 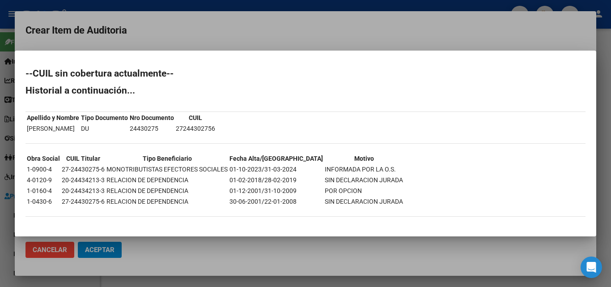 What do you see at coordinates (167, 169) in the screenshot?
I see `td: MONOTRIBUTISTAS EFECTORES SOCIALES` at bounding box center [167, 169].